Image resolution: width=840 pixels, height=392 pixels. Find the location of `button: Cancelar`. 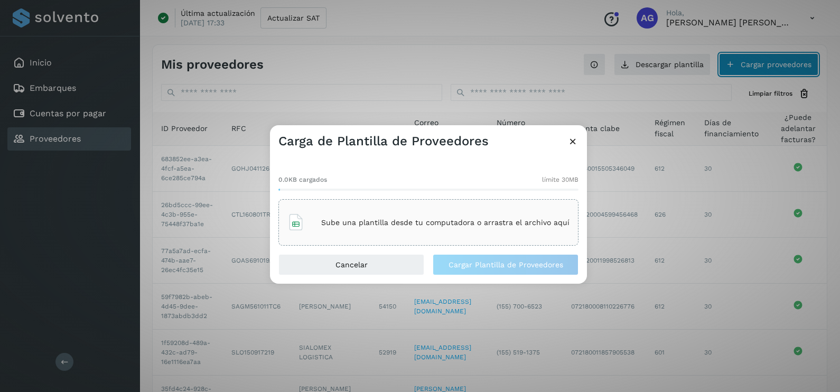

button: Cancelar is located at coordinates (351, 265).